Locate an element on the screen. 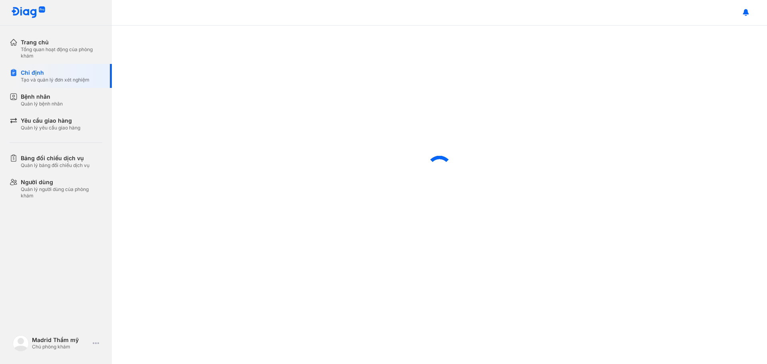  div: Trang chủ is located at coordinates (61, 42).